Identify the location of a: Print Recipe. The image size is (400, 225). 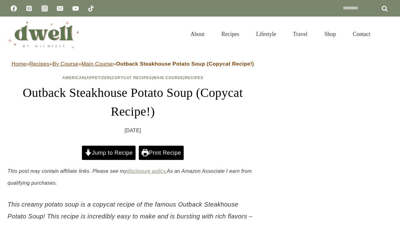
(161, 153).